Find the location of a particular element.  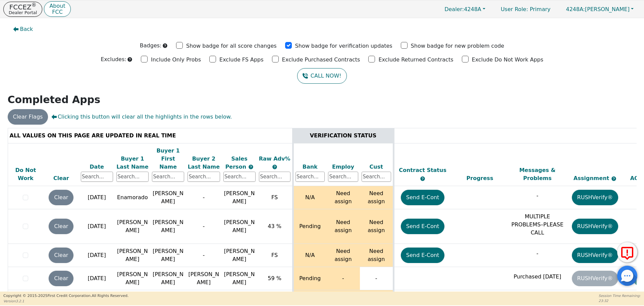

div: Date is located at coordinates (97, 167).